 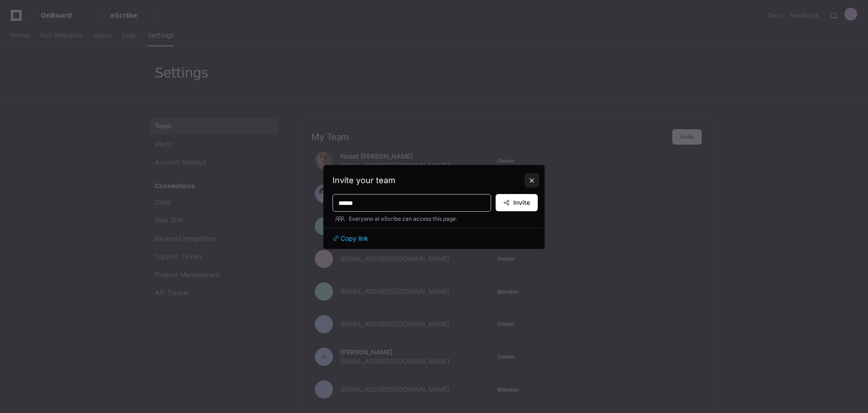 I want to click on span: Everyone at eScribe can access this page., so click(x=402, y=219).